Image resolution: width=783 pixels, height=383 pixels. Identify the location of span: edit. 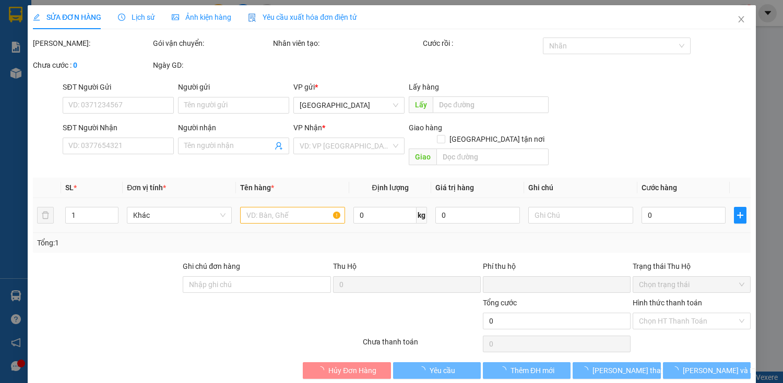
(37, 17).